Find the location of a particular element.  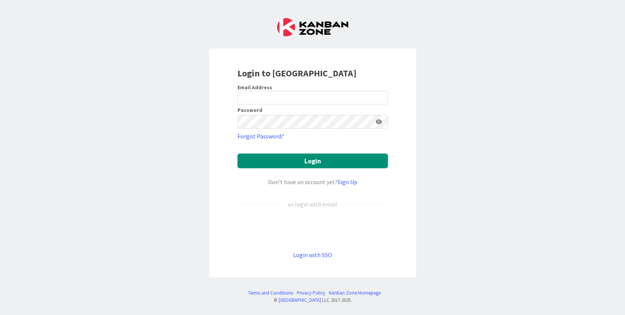

label: Password is located at coordinates (250, 110).